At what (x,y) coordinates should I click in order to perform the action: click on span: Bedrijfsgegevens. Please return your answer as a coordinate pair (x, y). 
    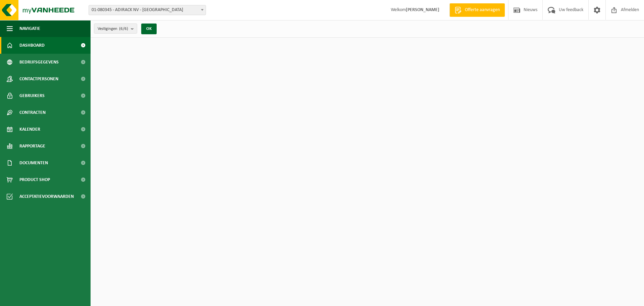
    Looking at the image, I should click on (39, 62).